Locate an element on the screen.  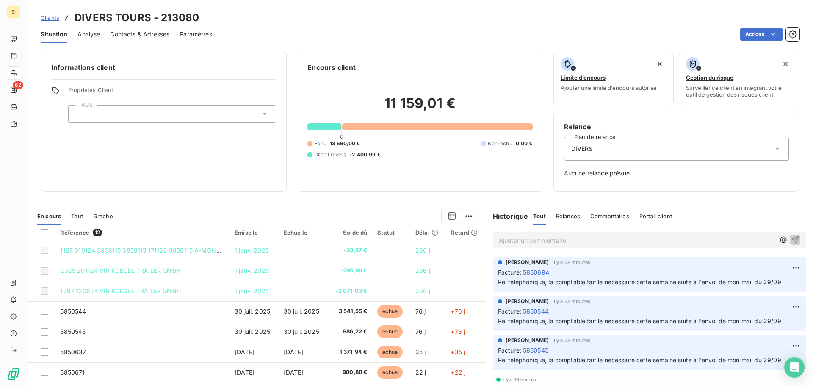
span: il y a 16 heures is located at coordinates (519, 379).